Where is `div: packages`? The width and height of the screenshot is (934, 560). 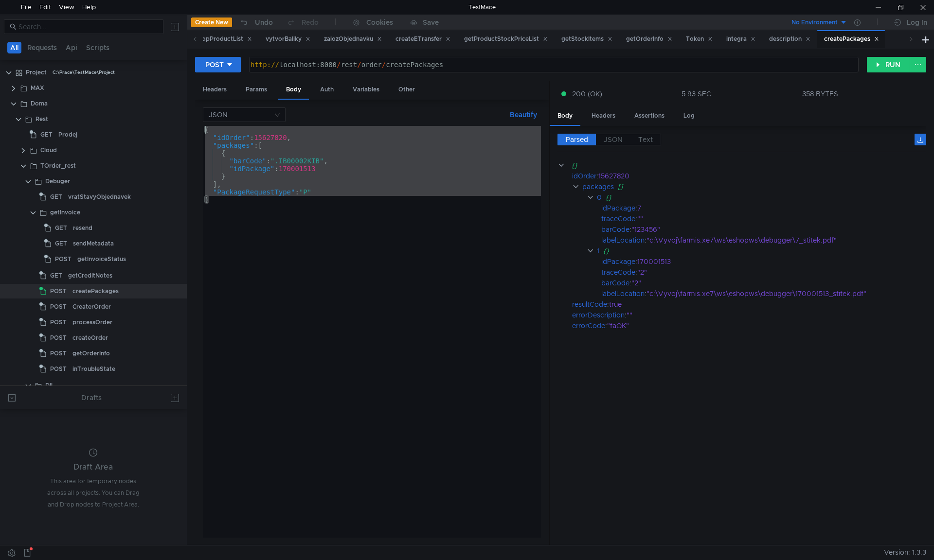 div: packages is located at coordinates (598, 187).